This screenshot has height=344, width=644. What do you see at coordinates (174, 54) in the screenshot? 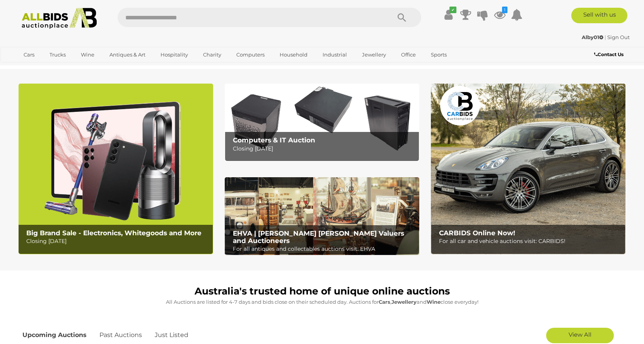
I see `a: Hospitality` at bounding box center [174, 54].